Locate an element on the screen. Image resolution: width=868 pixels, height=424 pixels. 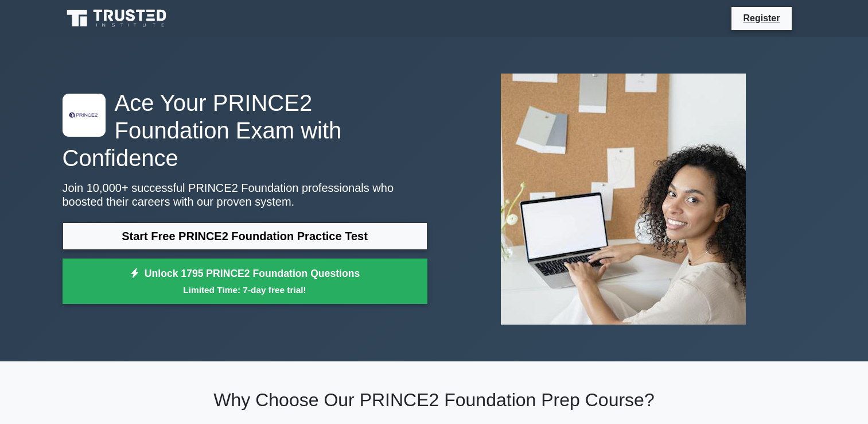
h2: Why Choose Our PRINCE2 Foundation Prep Course? is located at coordinates (434, 400).